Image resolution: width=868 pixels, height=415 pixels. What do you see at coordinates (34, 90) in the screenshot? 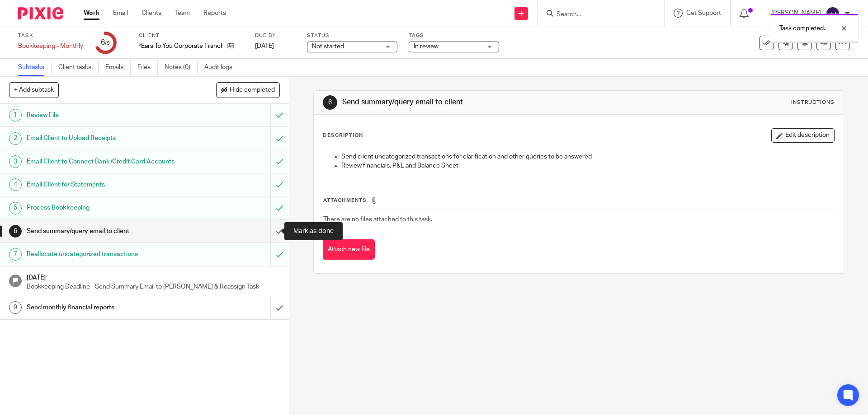
I see `button: + Add subtask` at bounding box center [34, 90].